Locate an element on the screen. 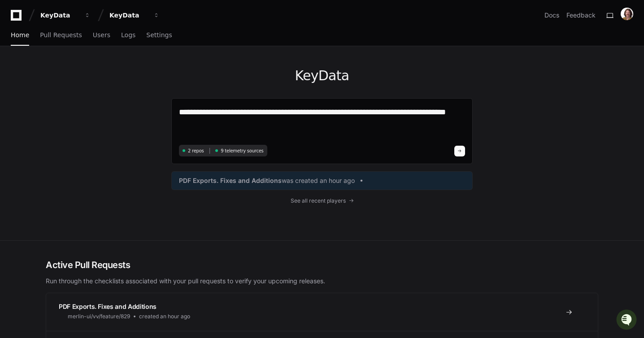 This screenshot has height=338, width=644. div: Past conversations is located at coordinates (34, 101).